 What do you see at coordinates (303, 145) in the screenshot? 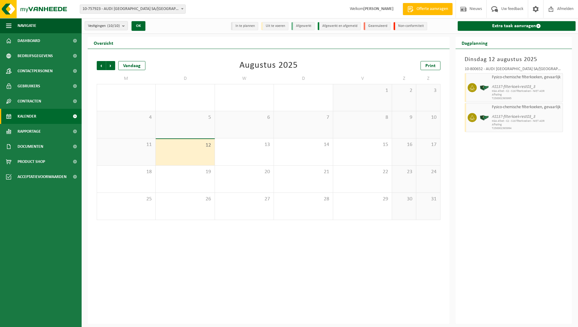
I see `span: 14` at bounding box center [303, 145].